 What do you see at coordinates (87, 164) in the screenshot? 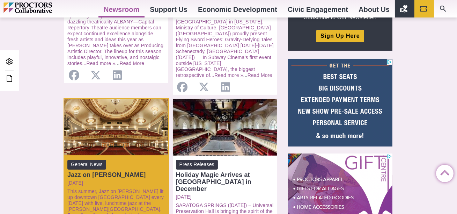
I see `span: General News` at bounding box center [87, 164].